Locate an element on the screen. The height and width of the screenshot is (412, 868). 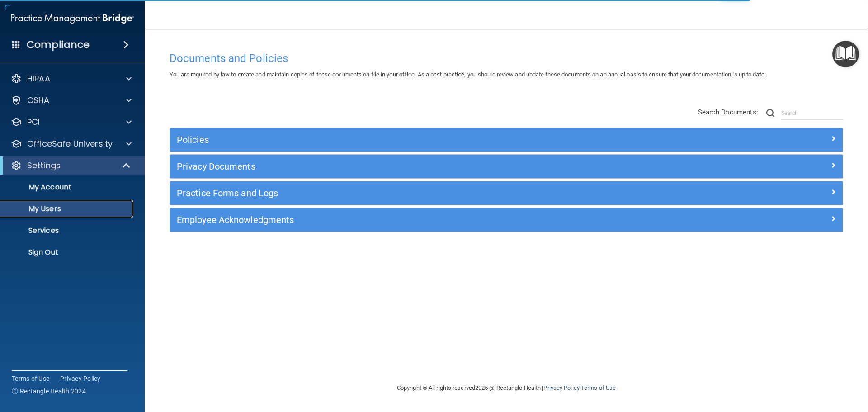
p: Settings is located at coordinates (44, 166).